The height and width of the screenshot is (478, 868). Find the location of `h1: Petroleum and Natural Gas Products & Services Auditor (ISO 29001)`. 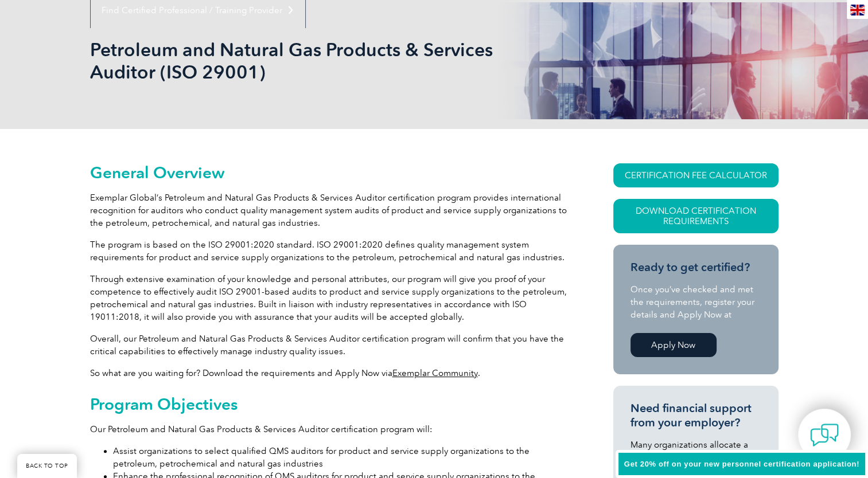

h1: Petroleum and Natural Gas Products & Services Auditor (ISO 29001) is located at coordinates (310, 61).